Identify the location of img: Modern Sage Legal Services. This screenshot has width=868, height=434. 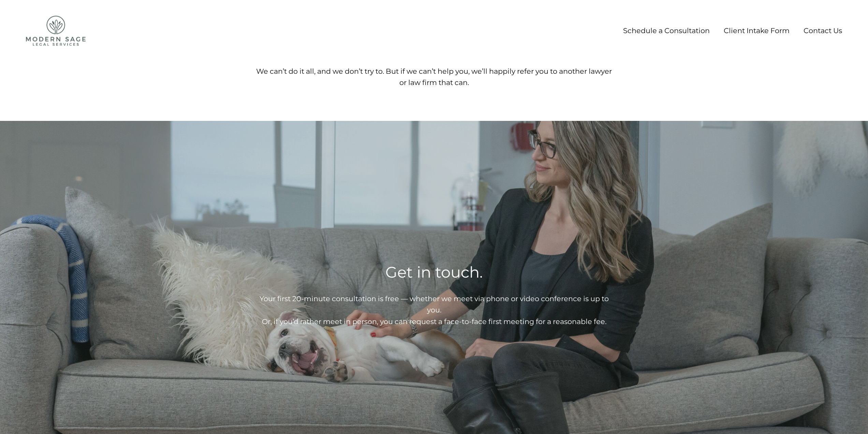
(56, 30).